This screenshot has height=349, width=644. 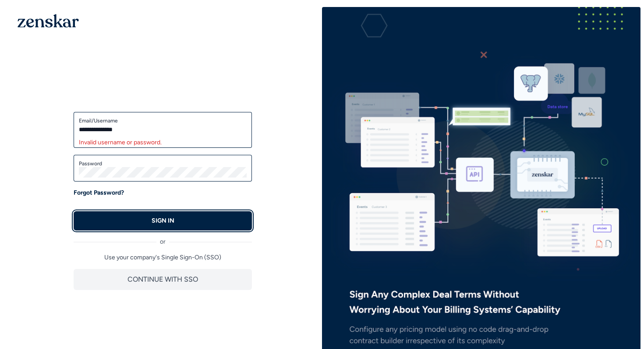 I want to click on a: Forgot Password?, so click(x=99, y=193).